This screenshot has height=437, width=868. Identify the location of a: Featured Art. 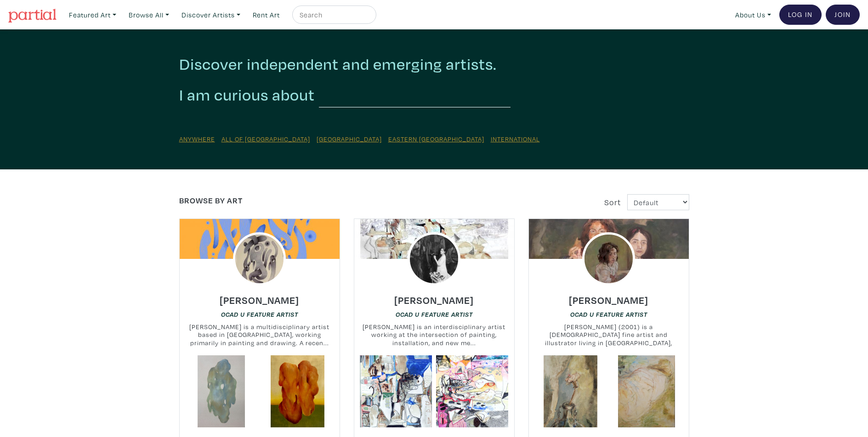
(92, 15).